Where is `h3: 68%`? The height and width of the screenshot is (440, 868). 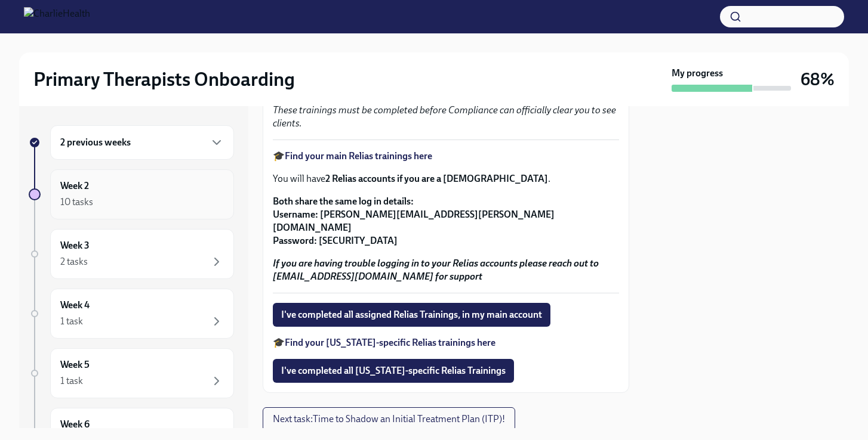
h3: 68% is located at coordinates (817, 80).